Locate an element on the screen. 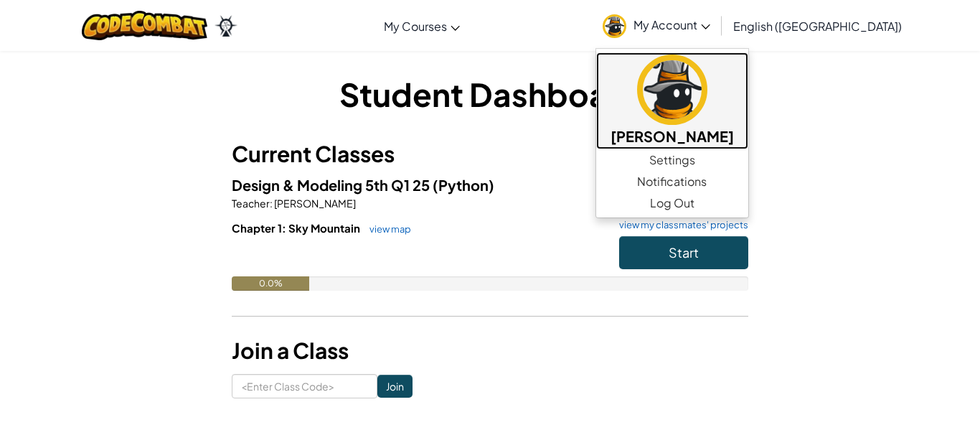  a: CodeCombat logo is located at coordinates (144, 25).